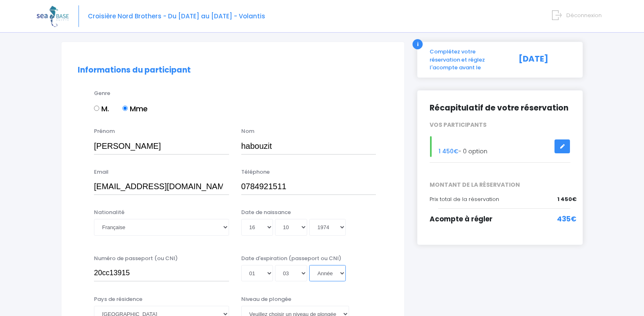 The width and height of the screenshot is (644, 316). I want to click on input: Mme, so click(125, 108).